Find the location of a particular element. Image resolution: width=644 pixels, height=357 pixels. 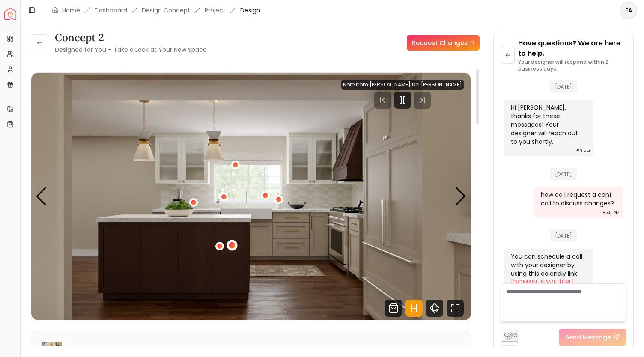

span: FA is located at coordinates (628, 10).